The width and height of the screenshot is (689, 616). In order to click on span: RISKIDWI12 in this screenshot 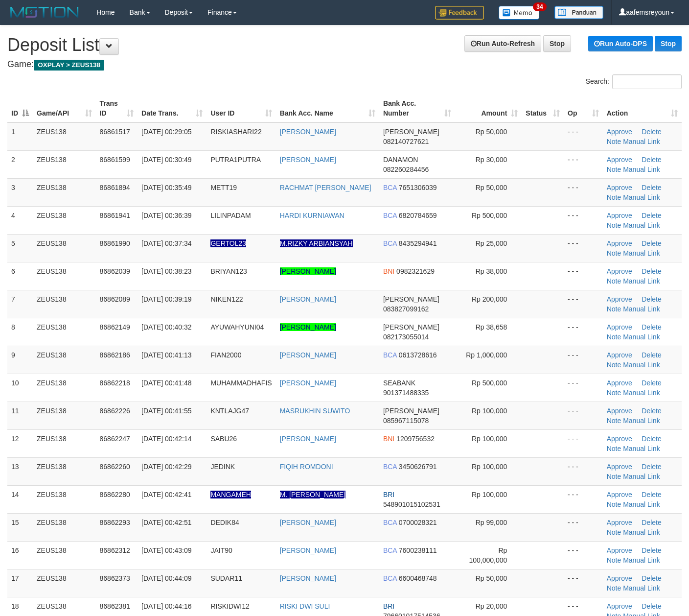, I will do `click(229, 606)`.